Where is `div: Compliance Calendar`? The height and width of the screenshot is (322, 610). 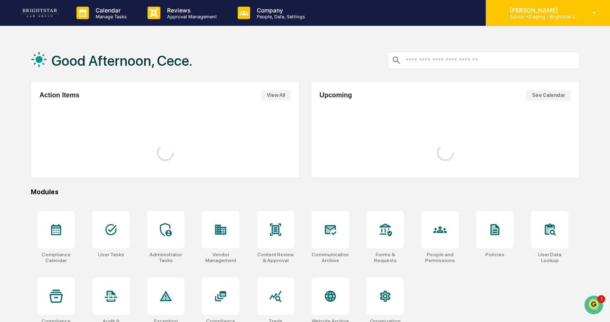
div: Compliance Calendar is located at coordinates (56, 257).